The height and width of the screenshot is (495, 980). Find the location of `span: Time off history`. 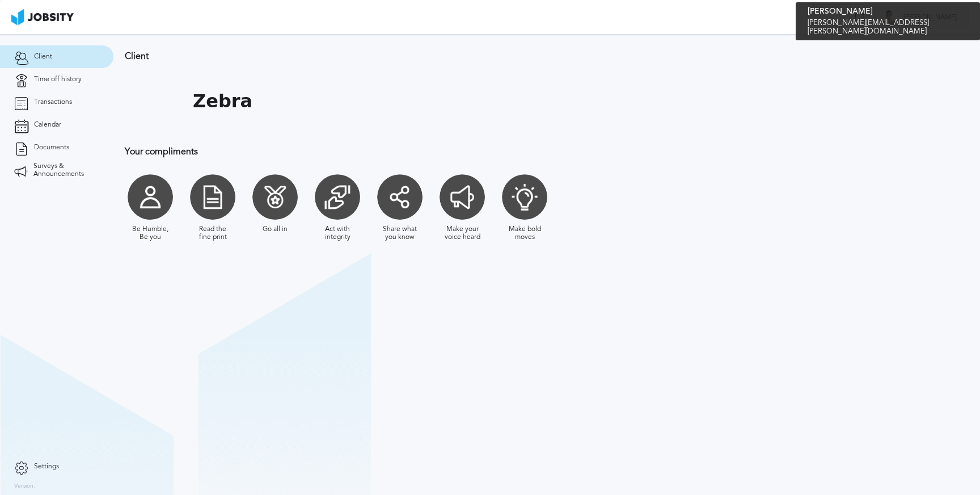

span: Time off history is located at coordinates (57, 79).